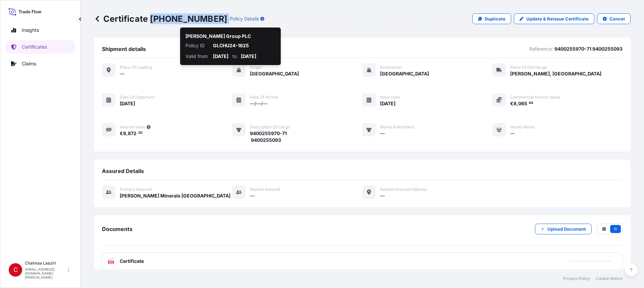  What do you see at coordinates (563, 229) in the screenshot?
I see `button: Upload Document` at bounding box center [563, 229].